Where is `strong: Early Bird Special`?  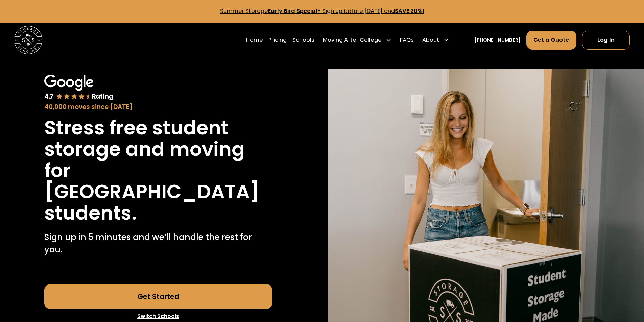
strong: Early Bird Special is located at coordinates (293, 11).